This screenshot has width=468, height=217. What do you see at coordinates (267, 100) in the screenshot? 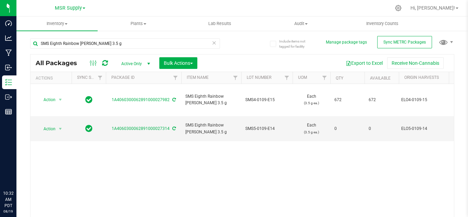
I see `span: SMS4-0109-E15` at bounding box center [267, 100].